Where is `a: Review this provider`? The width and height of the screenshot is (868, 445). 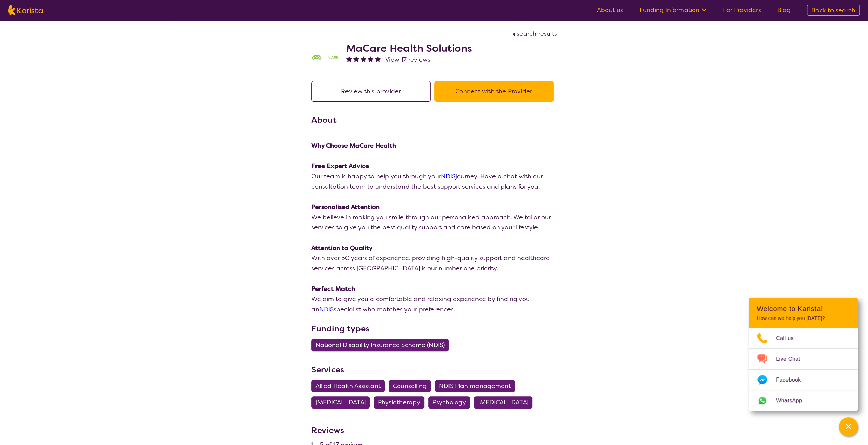
a: Review this provider is located at coordinates (373, 91).